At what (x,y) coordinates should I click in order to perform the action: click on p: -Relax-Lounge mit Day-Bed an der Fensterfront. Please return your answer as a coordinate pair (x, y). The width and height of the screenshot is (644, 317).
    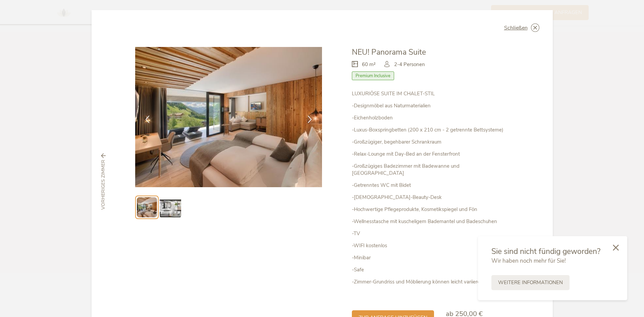
    Looking at the image, I should click on (430, 154).